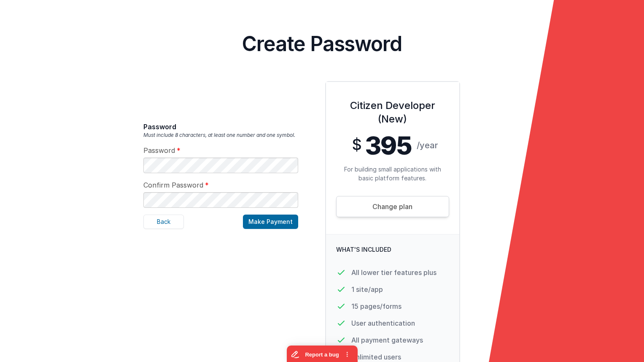 This screenshot has height=362, width=644. Describe the element at coordinates (271, 222) in the screenshot. I see `button: Make Payment` at that location.